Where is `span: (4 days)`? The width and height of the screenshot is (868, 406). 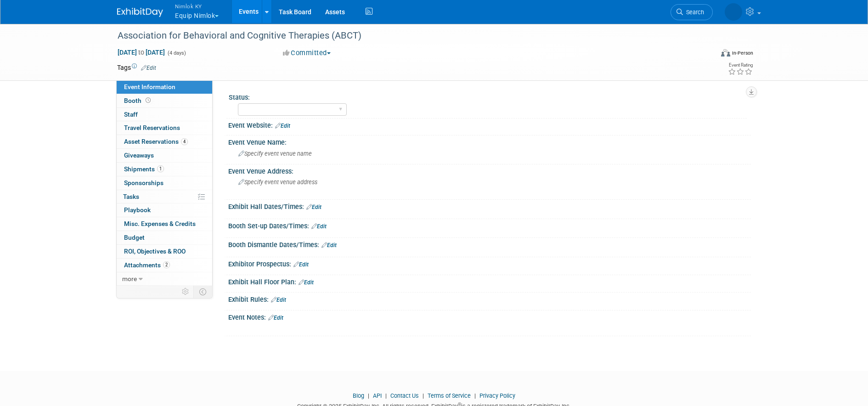
span: (4 days) is located at coordinates (177, 53).